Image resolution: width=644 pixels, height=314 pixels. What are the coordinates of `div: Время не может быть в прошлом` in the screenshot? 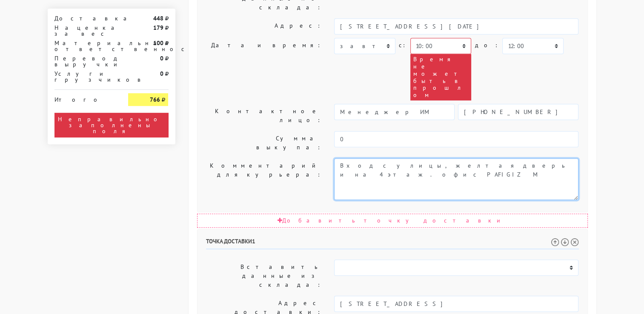 It's located at (440, 77).